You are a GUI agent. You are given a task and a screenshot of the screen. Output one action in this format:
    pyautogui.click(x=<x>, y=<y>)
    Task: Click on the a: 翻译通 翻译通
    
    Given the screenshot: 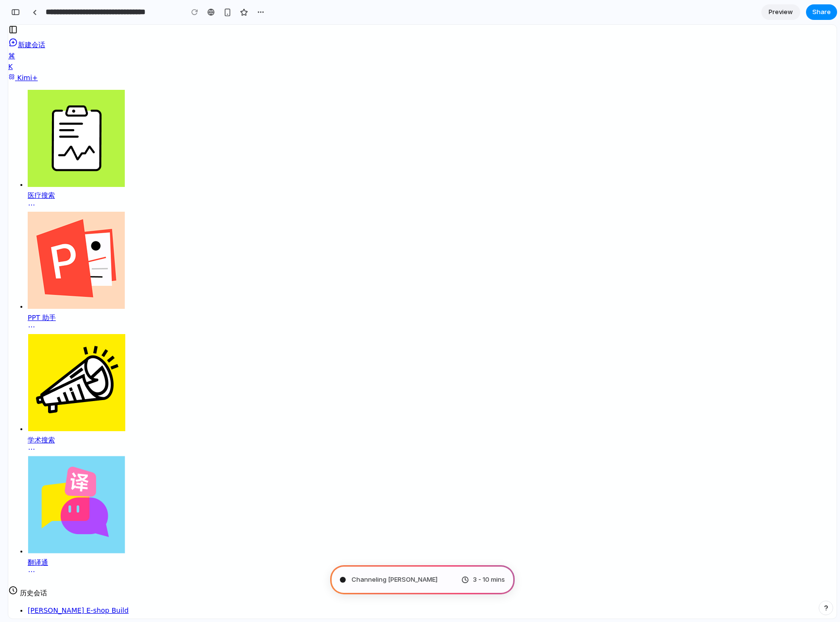 What is the action you would take?
    pyautogui.click(x=424, y=492)
    